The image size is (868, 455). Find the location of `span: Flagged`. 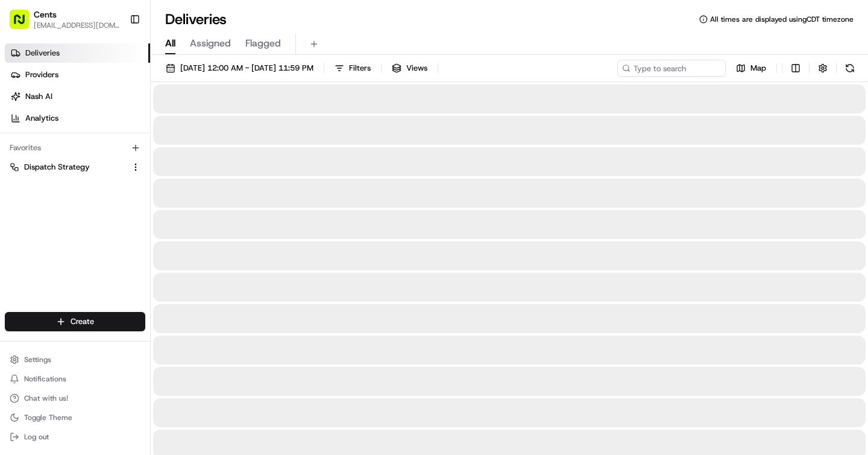

span: Flagged is located at coordinates (263, 43).